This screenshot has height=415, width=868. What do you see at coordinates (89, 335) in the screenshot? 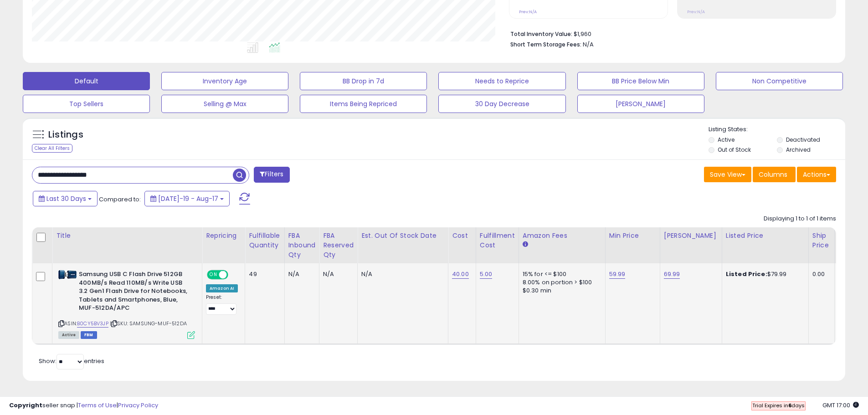
I see `span: FBM` at bounding box center [89, 335].